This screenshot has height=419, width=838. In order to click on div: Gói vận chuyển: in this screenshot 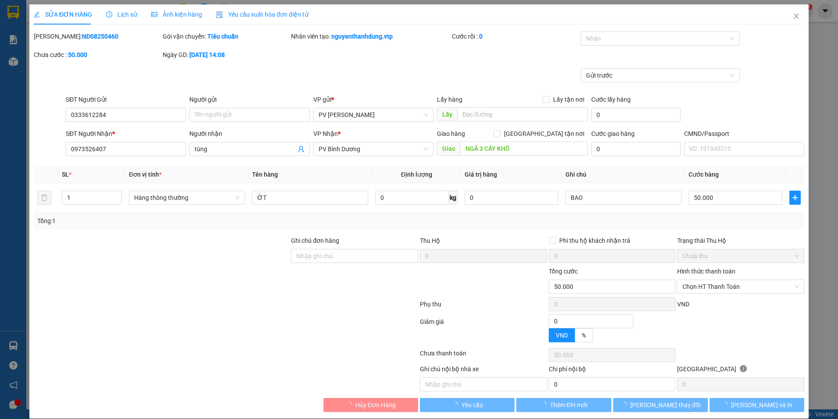, I will do `click(226, 36)`.